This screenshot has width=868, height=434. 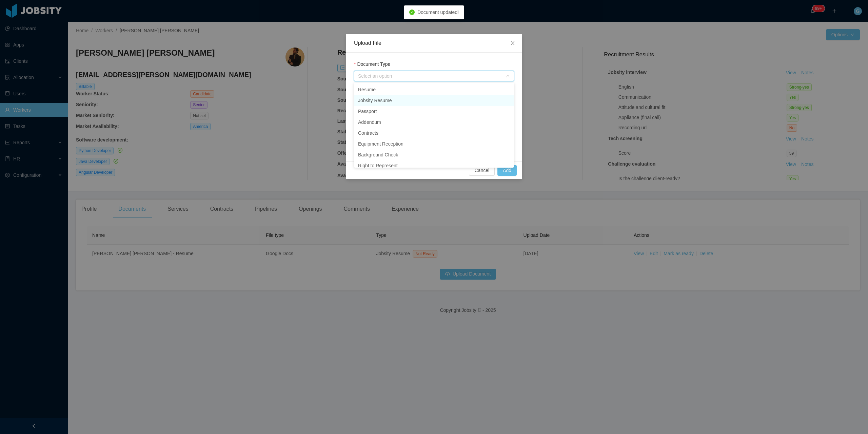 I want to click on button: Add, so click(x=507, y=170).